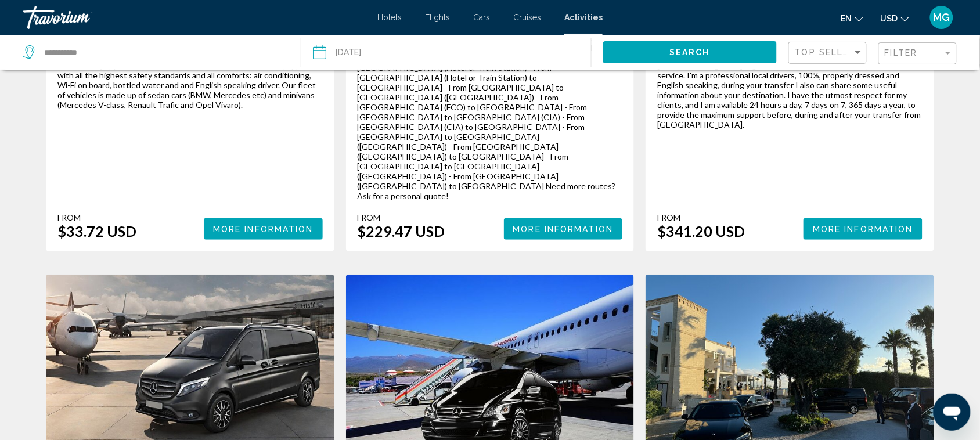  What do you see at coordinates (490, 116) in the screenshot?
I see `div: A personal driver at your disposal to provide to you the best chauffeured service. Enjoy your tra...` at bounding box center [490, 116].